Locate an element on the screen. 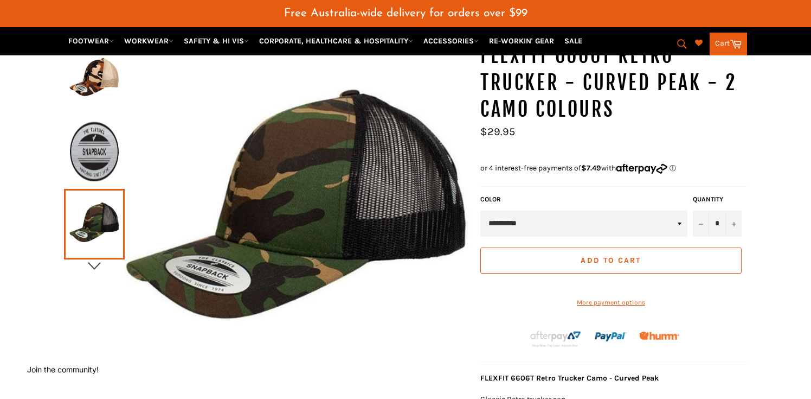 The image size is (811, 399). a: ACCESSORIES is located at coordinates (451, 41).